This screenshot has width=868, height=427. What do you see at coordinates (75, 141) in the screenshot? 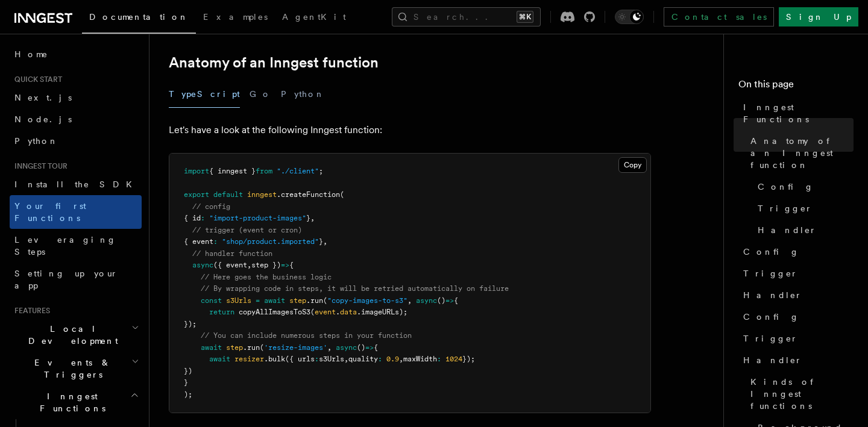
I see `a: Python` at bounding box center [75, 141].